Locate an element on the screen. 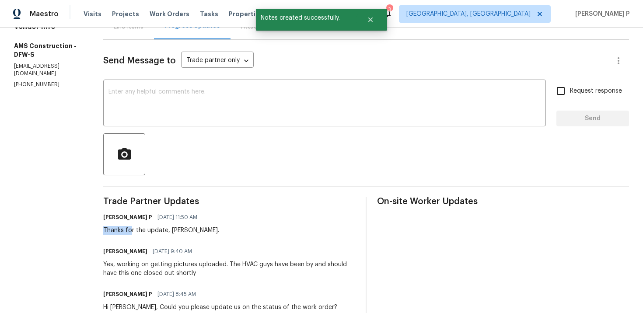 This screenshot has width=643, height=313. span: Maestro is located at coordinates (44, 14).